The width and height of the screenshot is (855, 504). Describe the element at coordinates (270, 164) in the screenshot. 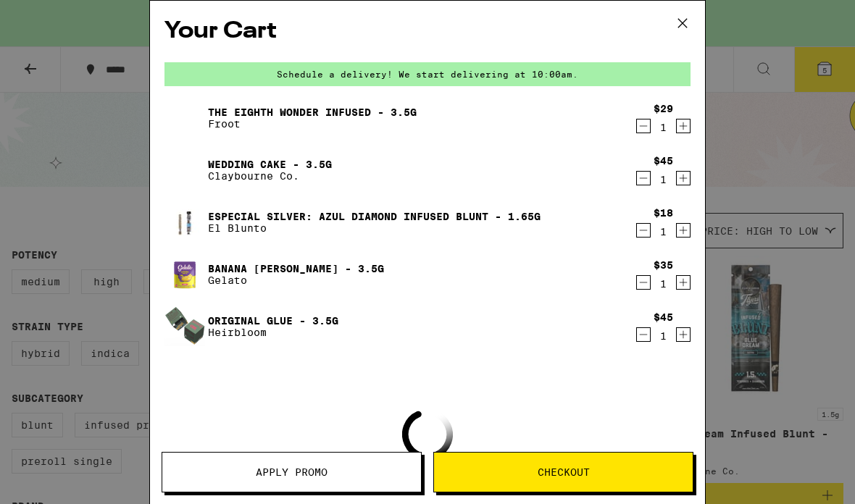

I see `a: Wedding Cake - 3.5g` at that location.